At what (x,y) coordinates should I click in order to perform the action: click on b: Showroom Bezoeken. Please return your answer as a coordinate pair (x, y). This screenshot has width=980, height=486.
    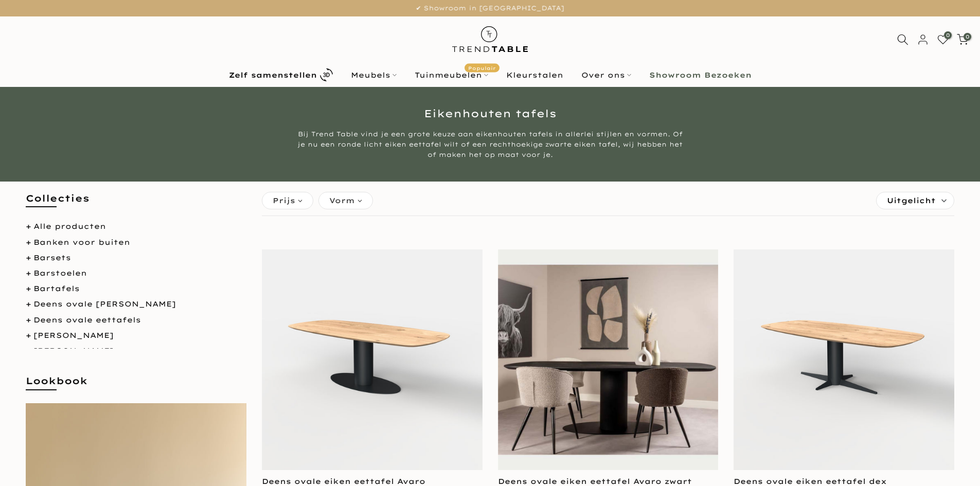
    Looking at the image, I should click on (700, 75).